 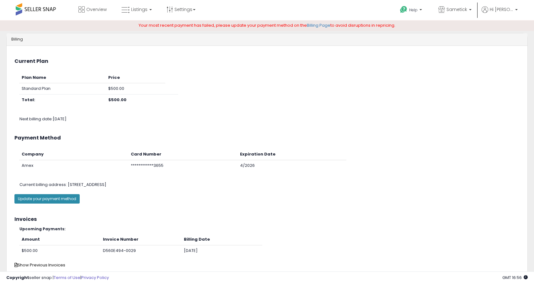 I want to click on th: Price, so click(x=135, y=78).